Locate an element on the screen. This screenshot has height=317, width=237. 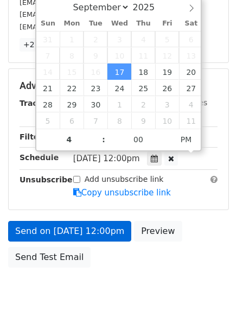
span: September 23, 2025 is located at coordinates (96, 88).